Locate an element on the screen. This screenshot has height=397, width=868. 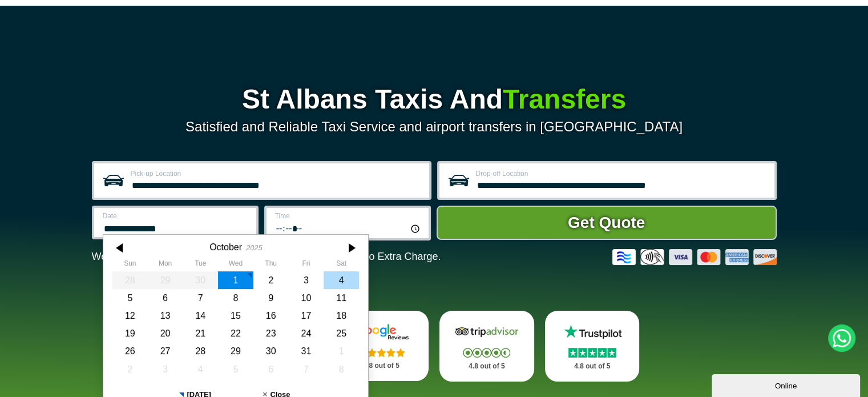
div: 19 October 2025 is located at coordinates (130, 333).